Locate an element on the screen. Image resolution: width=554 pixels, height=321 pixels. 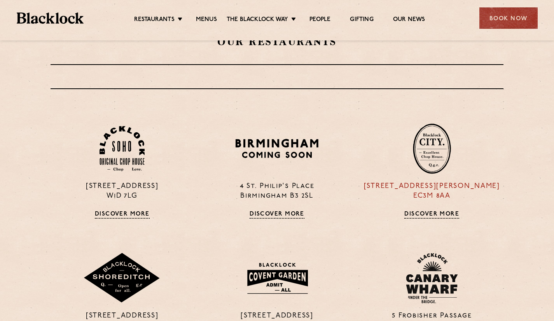
a: Our News is located at coordinates (409, 20).